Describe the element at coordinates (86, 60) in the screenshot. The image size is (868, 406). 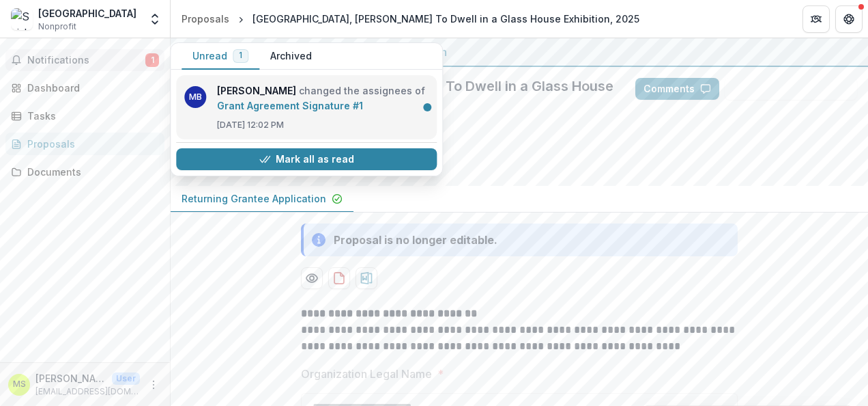
I see `span: Notifications` at that location.